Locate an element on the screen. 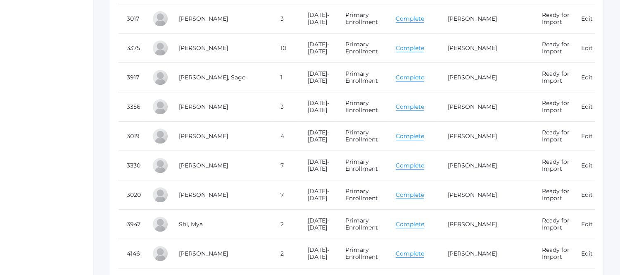 Image resolution: width=620 pixels, height=275 pixels. td: 3330 is located at coordinates (131, 165).